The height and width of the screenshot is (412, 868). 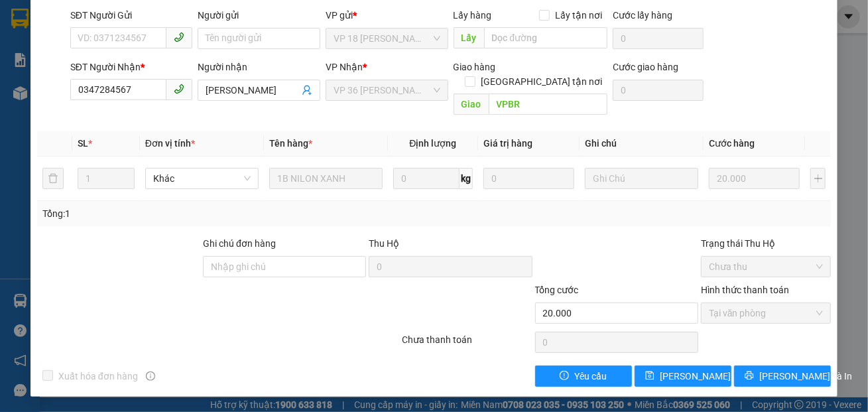 I want to click on span: SL, so click(x=83, y=143).